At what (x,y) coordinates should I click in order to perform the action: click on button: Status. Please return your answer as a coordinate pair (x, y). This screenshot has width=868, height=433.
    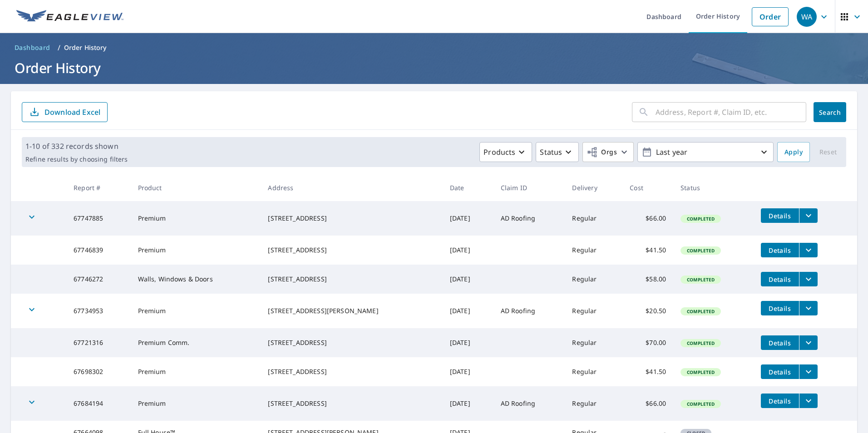
    Looking at the image, I should click on (557, 152).